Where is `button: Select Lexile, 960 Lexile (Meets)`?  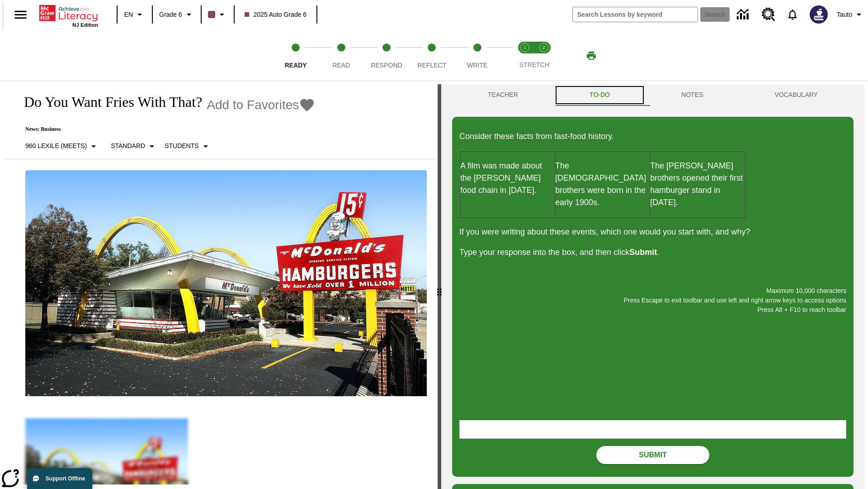 button: Select Lexile, 960 Lexile (Meets) is located at coordinates (62, 146).